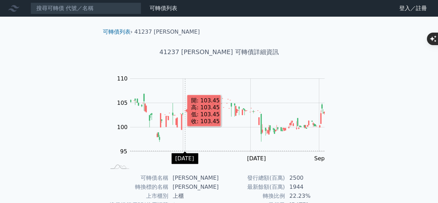  What do you see at coordinates (252, 178) in the screenshot?
I see `td: 發行總額(百萬)` at bounding box center [252, 178].